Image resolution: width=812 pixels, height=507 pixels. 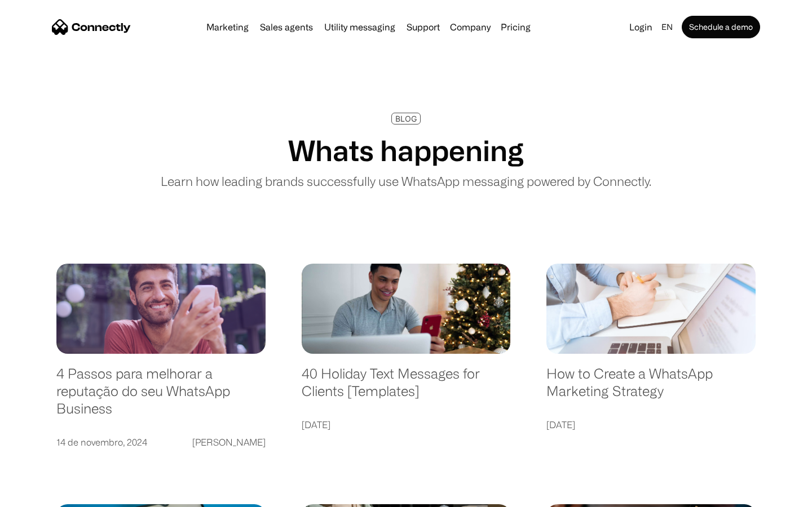 What do you see at coordinates (39, 495) in the screenshot?
I see `aside: Language selected: English` at bounding box center [39, 495].